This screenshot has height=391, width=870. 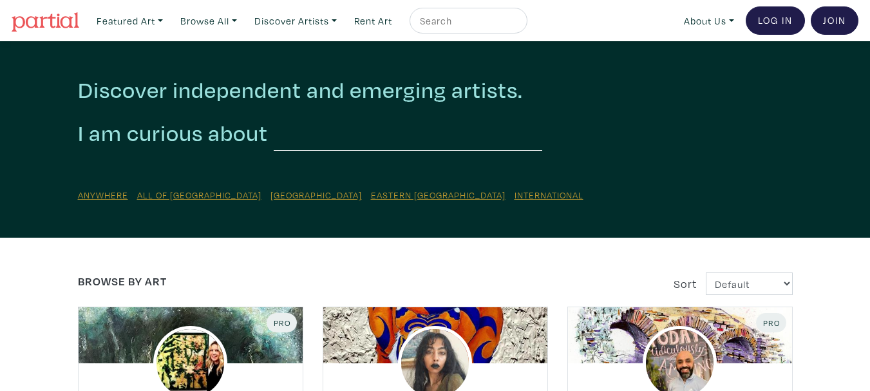 I want to click on a: Join, so click(x=834, y=21).